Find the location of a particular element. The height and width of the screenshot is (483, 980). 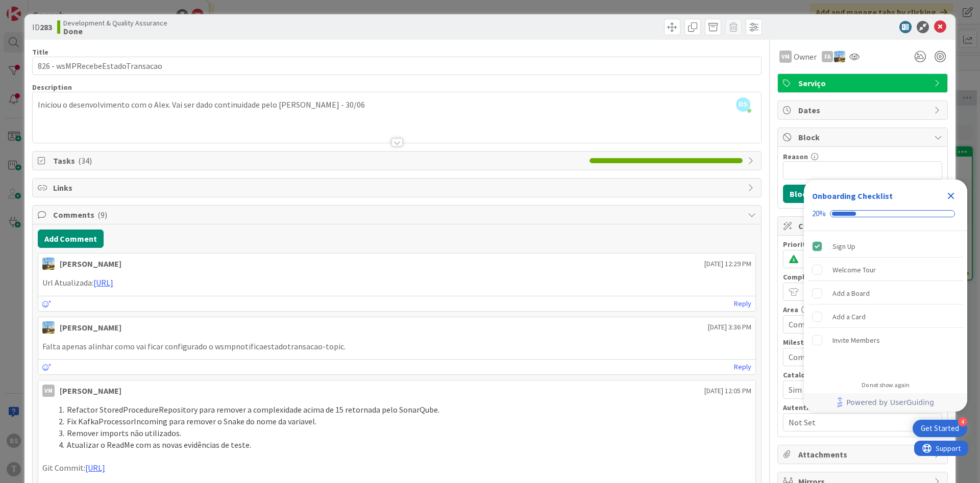

span: Description is located at coordinates (52, 87).